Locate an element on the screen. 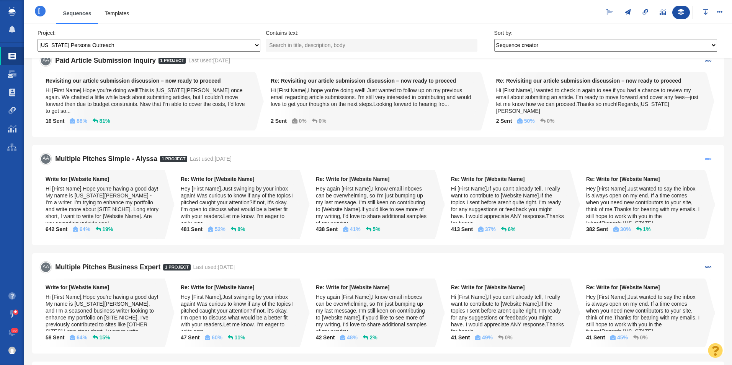  strong: 2% is located at coordinates (373, 338).